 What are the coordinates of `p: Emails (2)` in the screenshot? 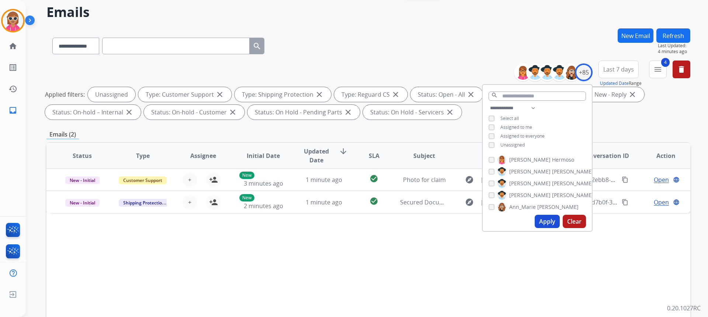 It's located at (63, 134).